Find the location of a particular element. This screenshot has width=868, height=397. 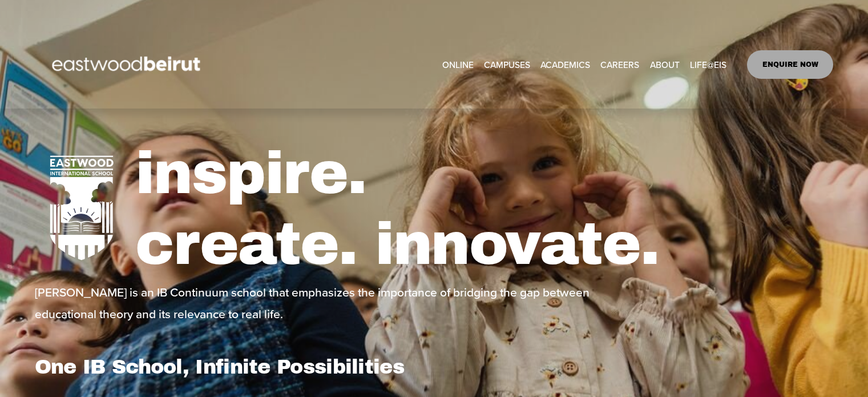

span: LIFE@EIS is located at coordinates (708, 65).